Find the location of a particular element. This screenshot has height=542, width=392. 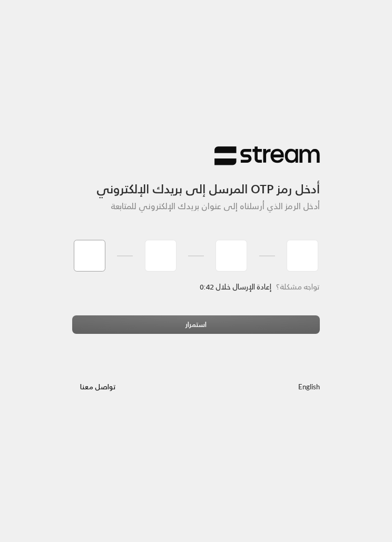

a: English is located at coordinates (309, 387).